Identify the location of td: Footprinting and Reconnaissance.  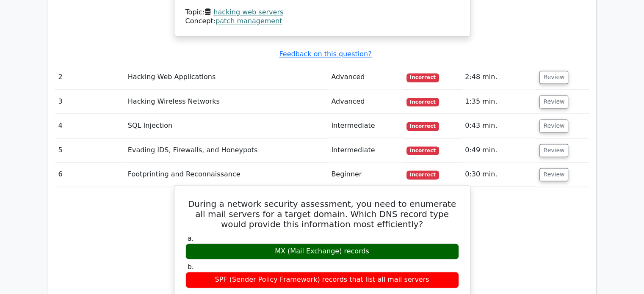
(226, 174).